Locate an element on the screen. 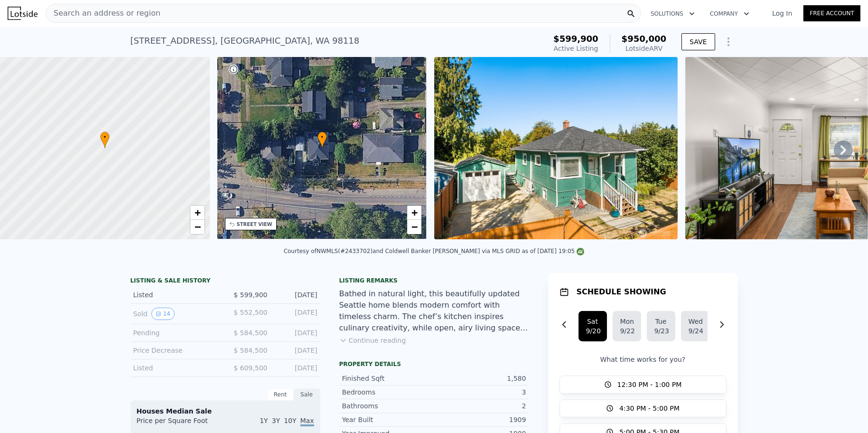 The height and width of the screenshot is (433, 868). div: Sat is located at coordinates (593, 322).